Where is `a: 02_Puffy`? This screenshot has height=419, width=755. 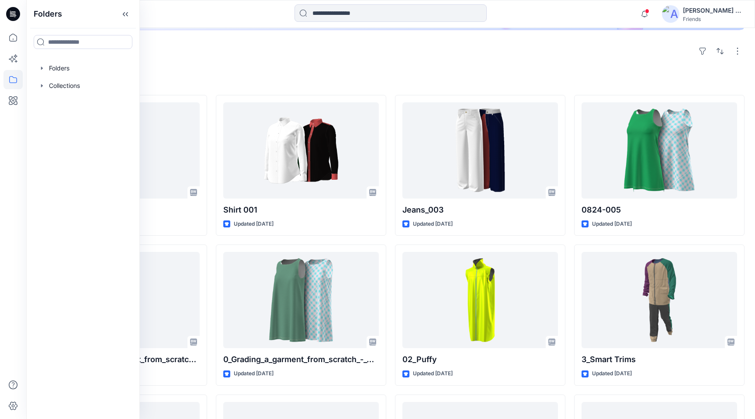 a: 02_Puffy is located at coordinates (480, 300).